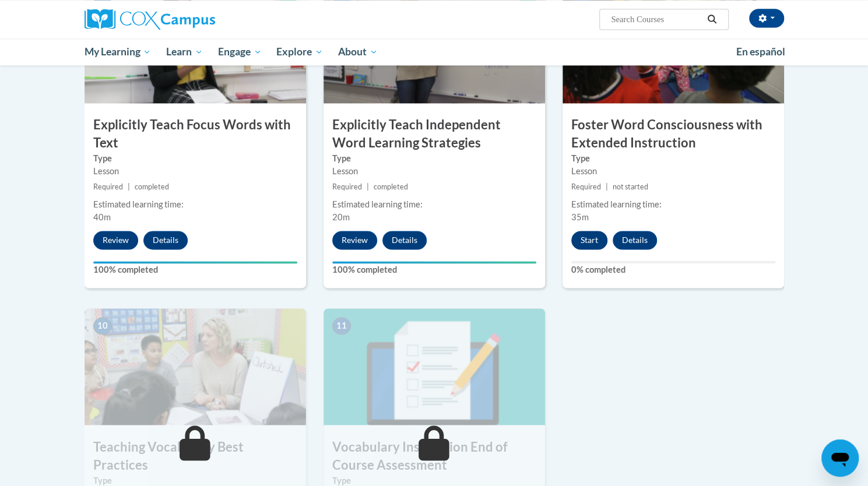  Describe the element at coordinates (185, 52) in the screenshot. I see `a: Learn` at that location.